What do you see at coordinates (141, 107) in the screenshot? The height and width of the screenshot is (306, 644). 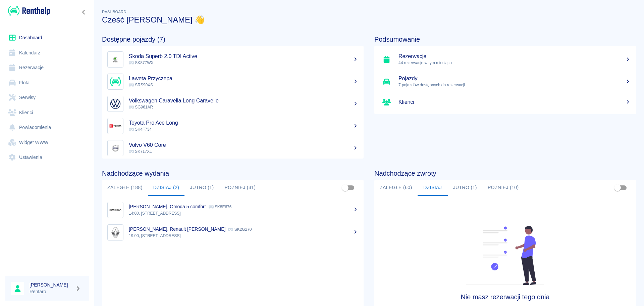 I see `span: SG961AR` at bounding box center [141, 107].